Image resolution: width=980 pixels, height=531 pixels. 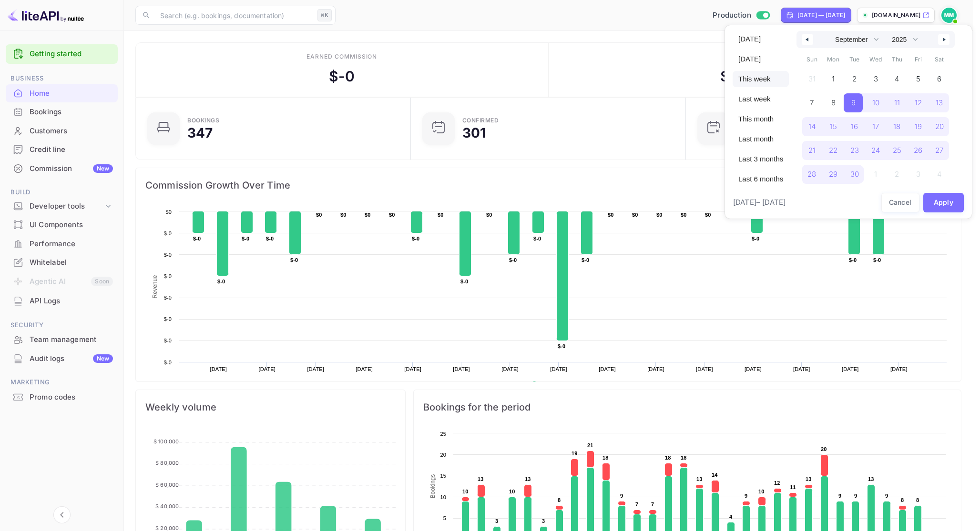 I want to click on button: 9, so click(x=854, y=100).